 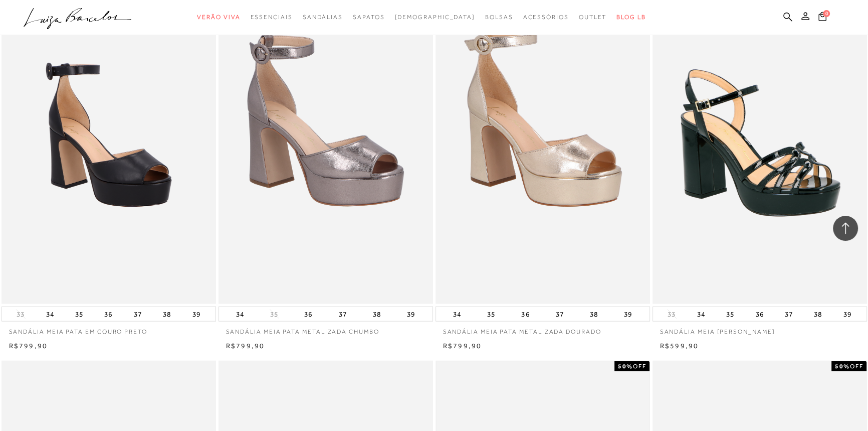 I want to click on span: BLOG LB, so click(x=631, y=17).